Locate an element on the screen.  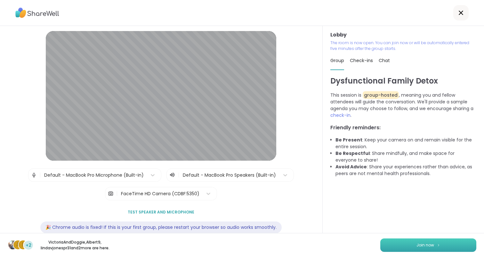
span: Group is located at coordinates (337, 61).